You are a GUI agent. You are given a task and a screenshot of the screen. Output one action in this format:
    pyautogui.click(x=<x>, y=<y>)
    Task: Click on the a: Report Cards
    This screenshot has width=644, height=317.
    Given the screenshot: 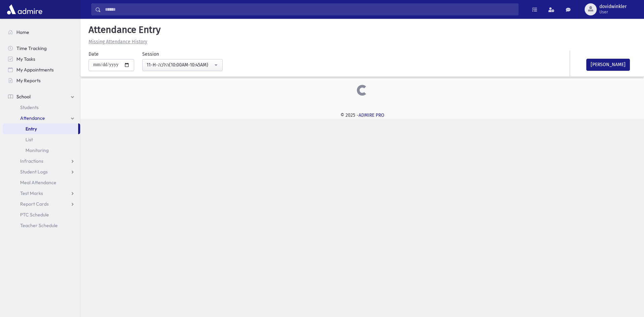 What is the action you would take?
    pyautogui.click(x=41, y=204)
    